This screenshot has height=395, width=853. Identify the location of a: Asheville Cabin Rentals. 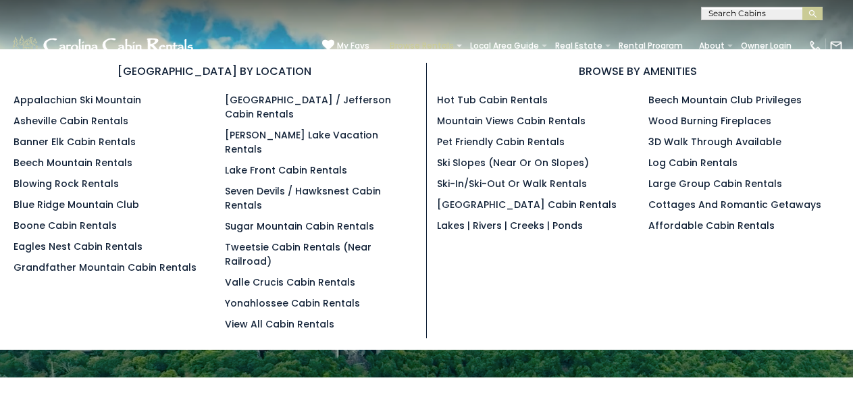
(71, 121).